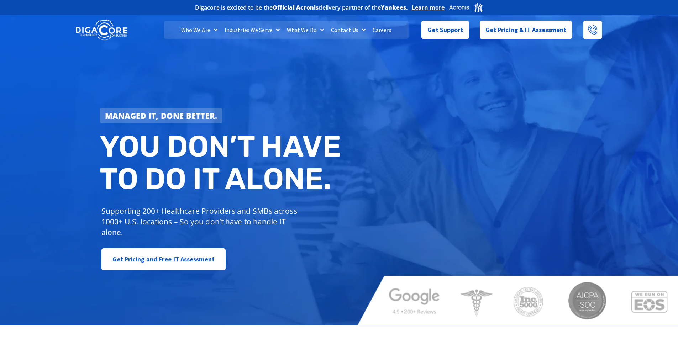 This screenshot has height=339, width=678. Describe the element at coordinates (428, 7) in the screenshot. I see `a: Learn more` at that location.